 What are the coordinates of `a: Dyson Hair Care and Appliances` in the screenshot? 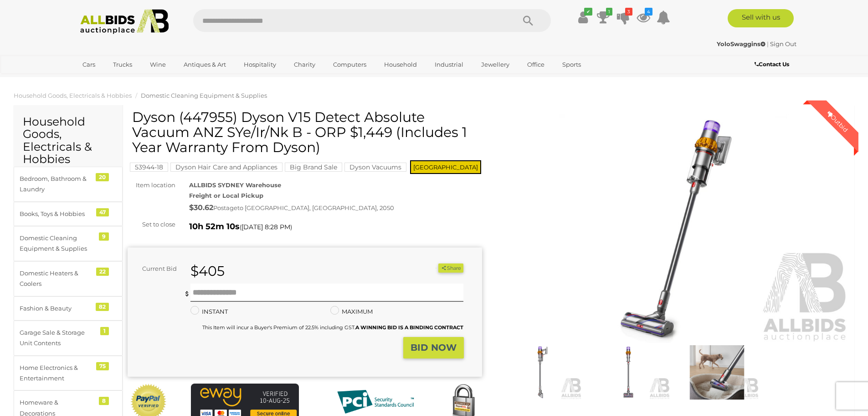 It's located at (227, 167).